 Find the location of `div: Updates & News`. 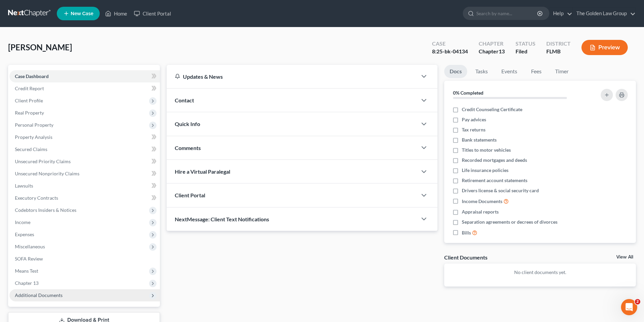

div: Updates & News is located at coordinates (292, 77).